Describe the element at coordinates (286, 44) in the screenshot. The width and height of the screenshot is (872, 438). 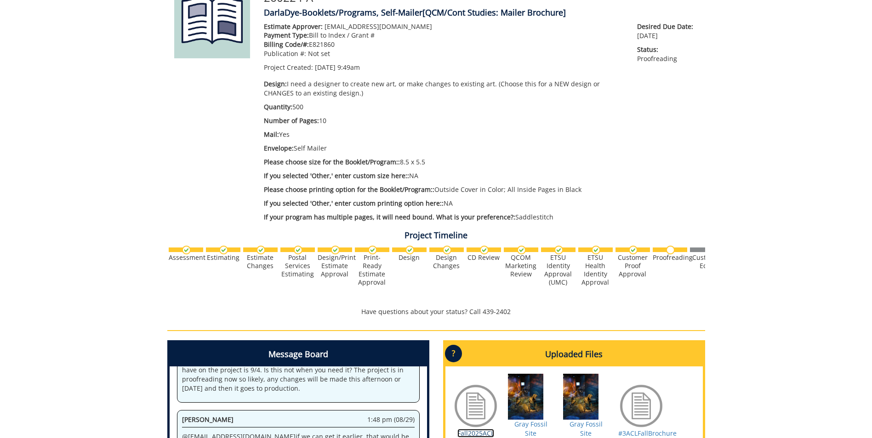
I see `span: Billing Code/#:` at that location.